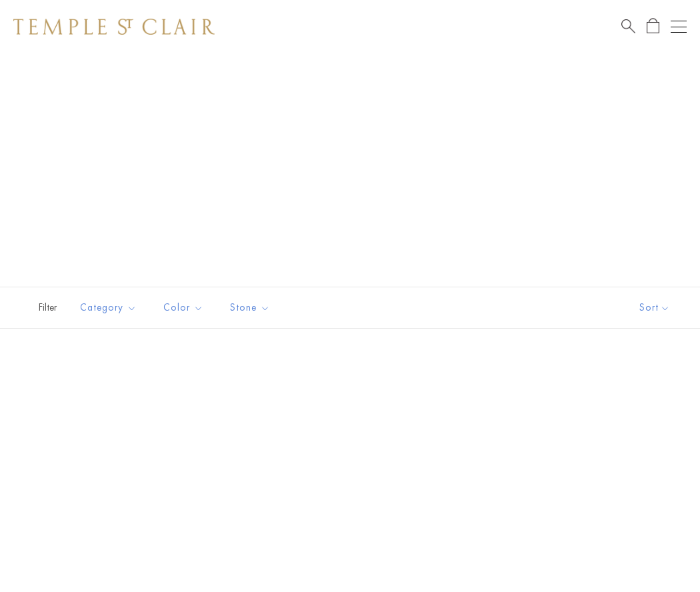  What do you see at coordinates (655, 307) in the screenshot?
I see `button: Show sort by` at bounding box center [655, 307].